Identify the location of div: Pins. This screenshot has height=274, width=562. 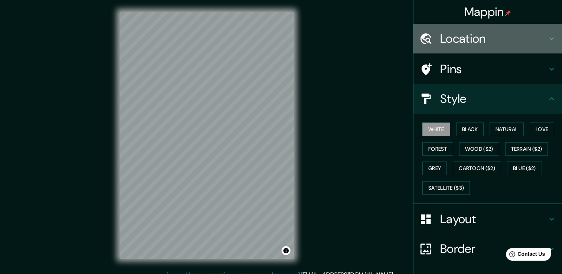
(488, 69).